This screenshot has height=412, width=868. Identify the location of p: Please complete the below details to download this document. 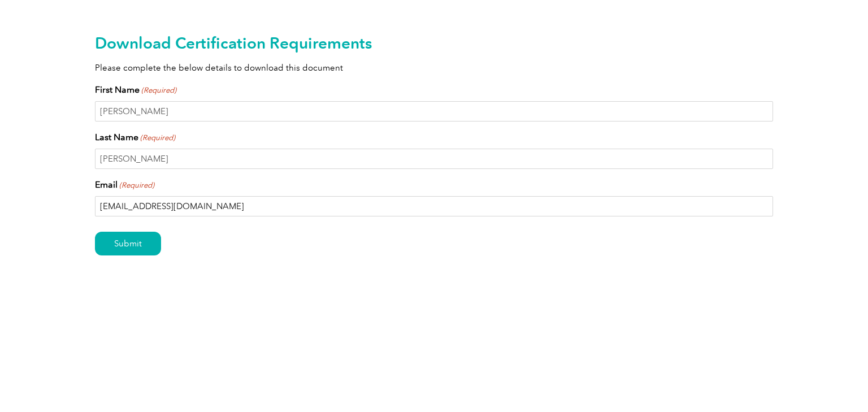
(434, 68).